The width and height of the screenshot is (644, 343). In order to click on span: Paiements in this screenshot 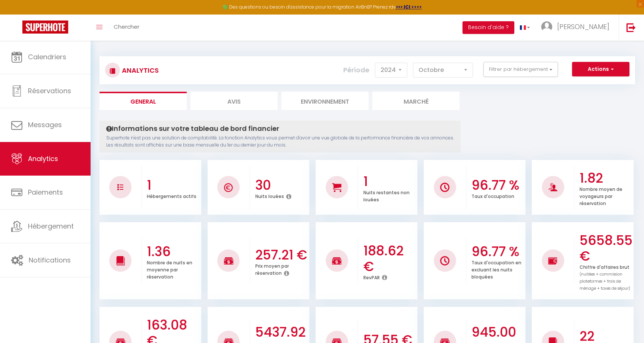, I will do `click(46, 192)`.